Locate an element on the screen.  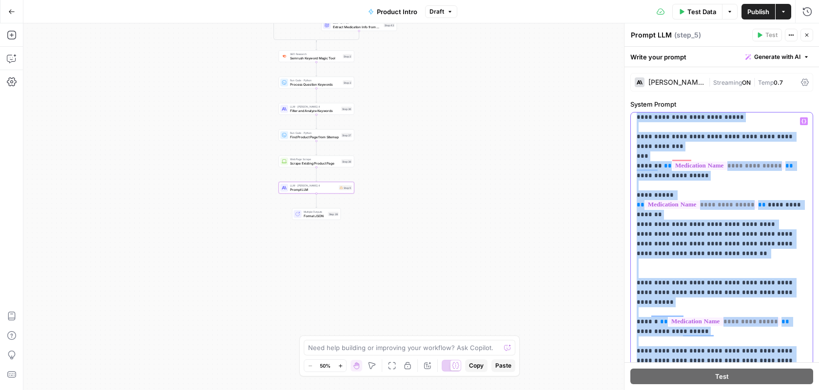
g: Edge from step_39-conditional-end to step_2 is located at coordinates (316, 45).